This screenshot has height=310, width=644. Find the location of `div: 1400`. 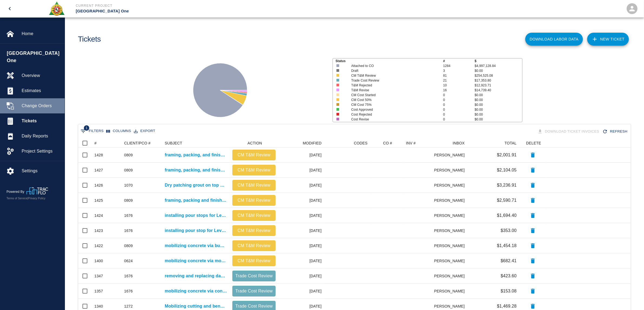

div: 1400 is located at coordinates (99, 261).